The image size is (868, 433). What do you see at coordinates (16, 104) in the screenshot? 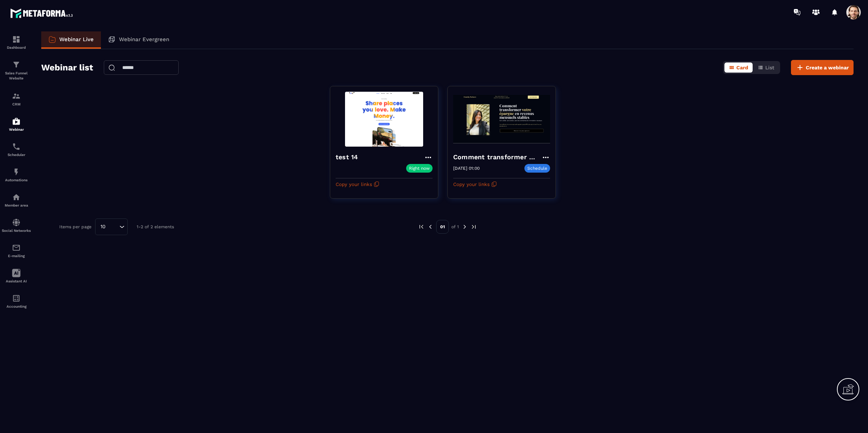
I see `p: CRM` at bounding box center [16, 104].